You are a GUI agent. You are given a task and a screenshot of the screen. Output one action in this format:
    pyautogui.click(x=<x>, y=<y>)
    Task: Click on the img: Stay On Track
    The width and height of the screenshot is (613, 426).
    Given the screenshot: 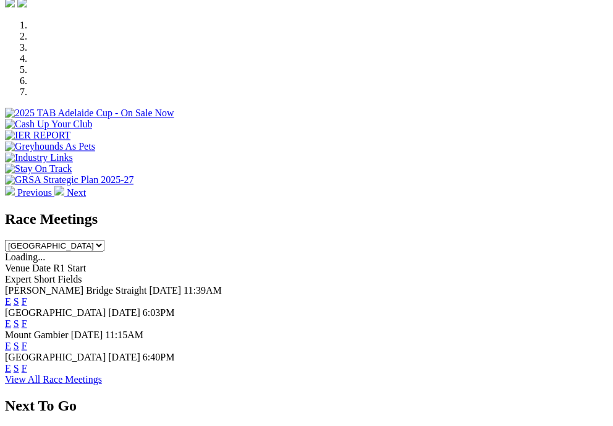 What is the action you would take?
    pyautogui.click(x=38, y=169)
    